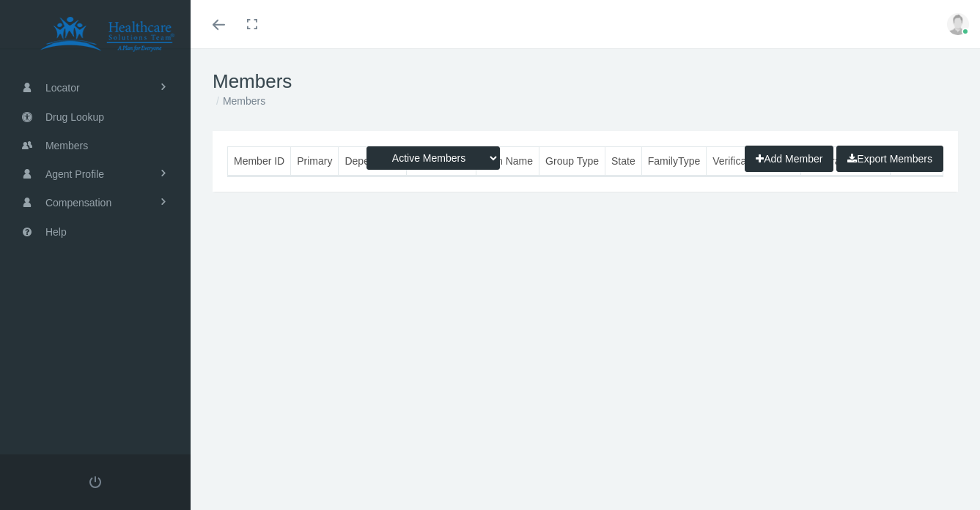 This screenshot has height=510, width=980. What do you see at coordinates (260, 162) in the screenshot?
I see `th: Member ID` at bounding box center [260, 162].